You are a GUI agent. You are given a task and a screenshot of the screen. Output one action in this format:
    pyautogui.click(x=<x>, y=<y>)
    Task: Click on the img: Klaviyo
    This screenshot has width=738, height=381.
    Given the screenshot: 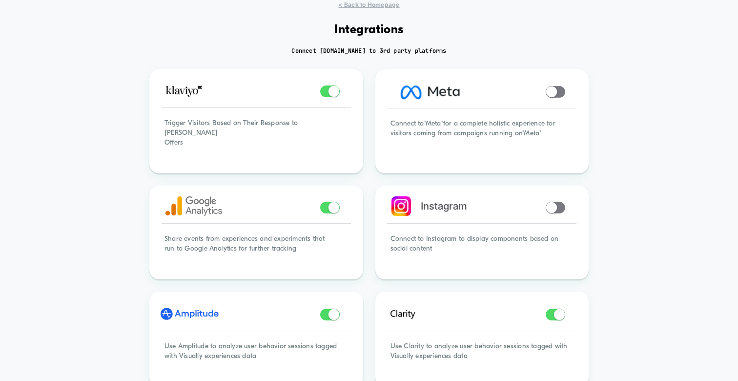 What is the action you would take?
    pyautogui.click(x=184, y=90)
    